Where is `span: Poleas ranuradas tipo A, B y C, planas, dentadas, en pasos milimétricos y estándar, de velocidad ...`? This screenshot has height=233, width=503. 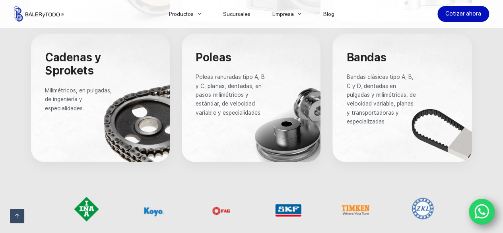 span: Poleas ranuradas tipo A, B y C, planas, dentadas, en pasos milimétricos y estándar, de velocidad ... is located at coordinates (231, 94).